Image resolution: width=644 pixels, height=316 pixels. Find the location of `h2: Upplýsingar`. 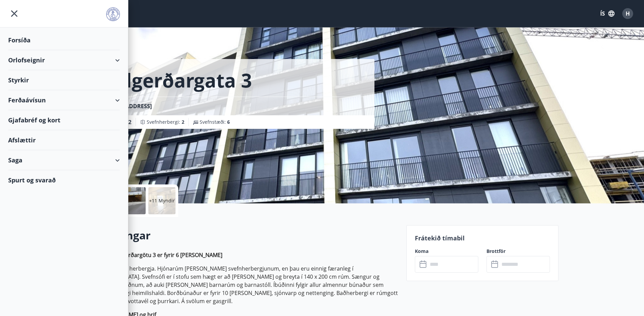

h2: Upplýsingar is located at coordinates (242, 235).